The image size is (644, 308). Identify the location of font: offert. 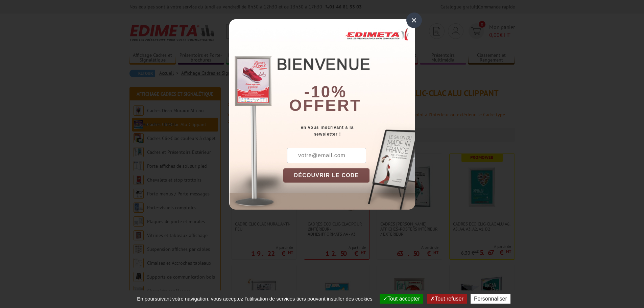
(325, 105).